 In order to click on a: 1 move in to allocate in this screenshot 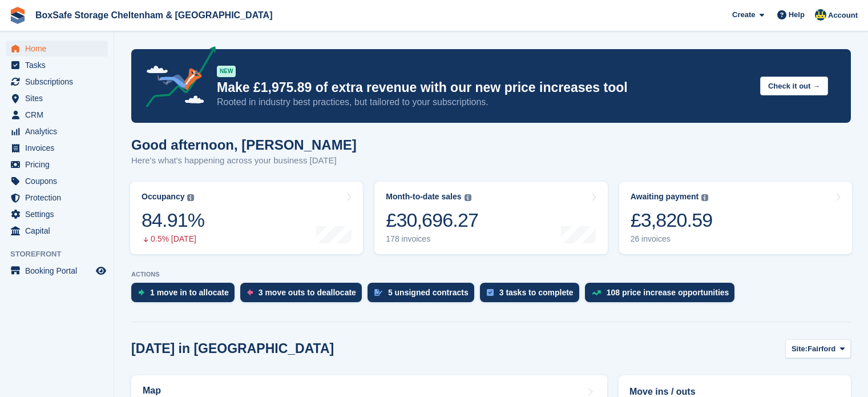, I will do `click(185, 295)`.